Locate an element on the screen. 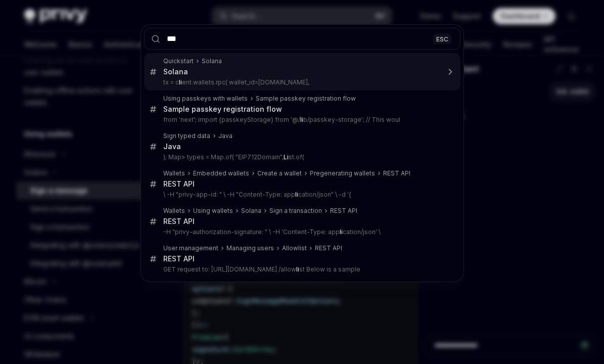  div: User management is located at coordinates (190, 248).